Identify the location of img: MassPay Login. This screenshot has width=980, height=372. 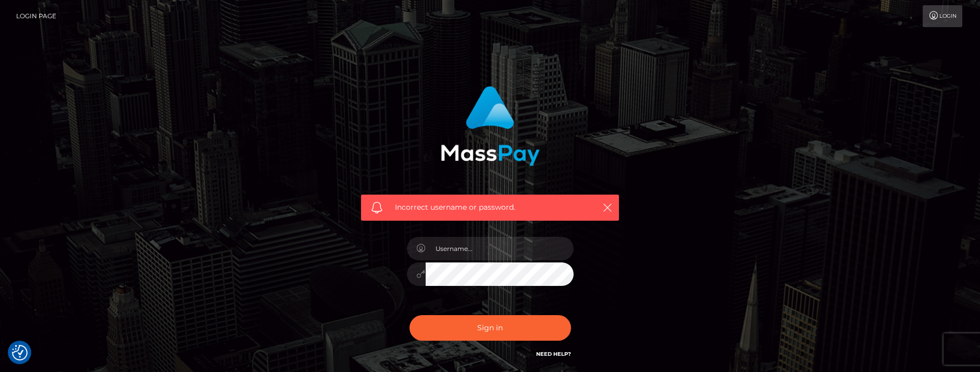
(490, 126).